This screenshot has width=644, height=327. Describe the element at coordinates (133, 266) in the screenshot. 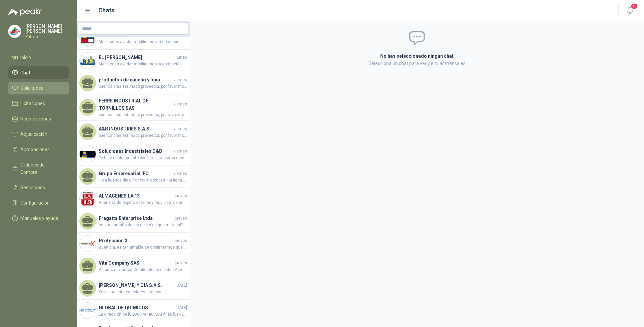

I see `a: Vita Company SASjuevesAdjunto enviamos Certificado de calidad Agua destilada` at that location.